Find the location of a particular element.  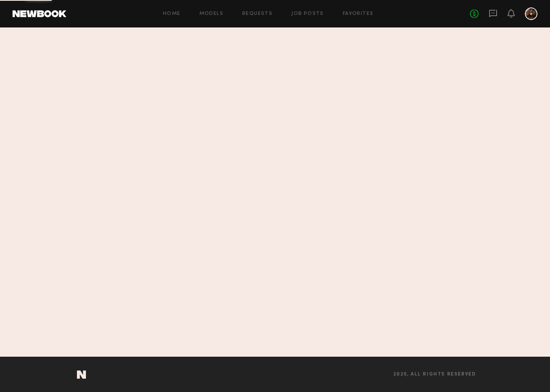

a: Home is located at coordinates (172, 14).